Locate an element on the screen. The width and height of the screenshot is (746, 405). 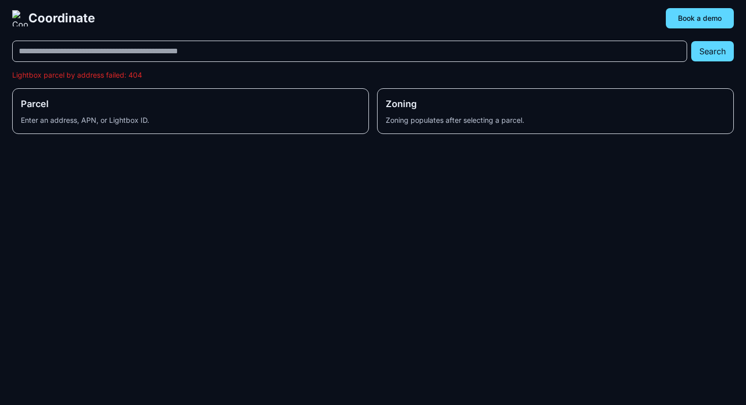
div: Lightbox parcel by address failed: 404 is located at coordinates (373, 75).